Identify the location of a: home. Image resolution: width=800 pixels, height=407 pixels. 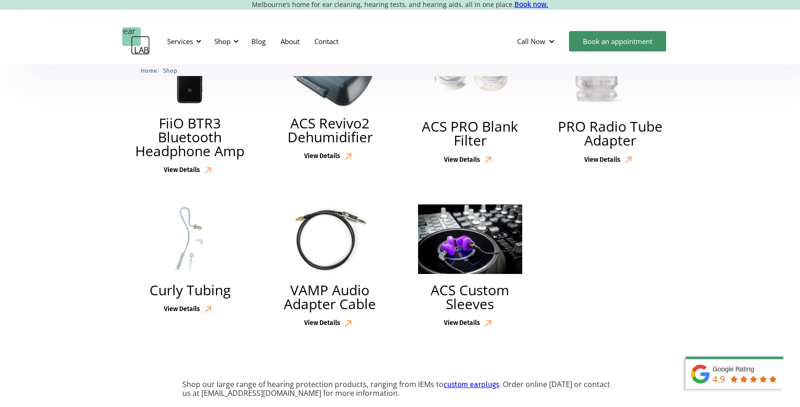
(136, 41).